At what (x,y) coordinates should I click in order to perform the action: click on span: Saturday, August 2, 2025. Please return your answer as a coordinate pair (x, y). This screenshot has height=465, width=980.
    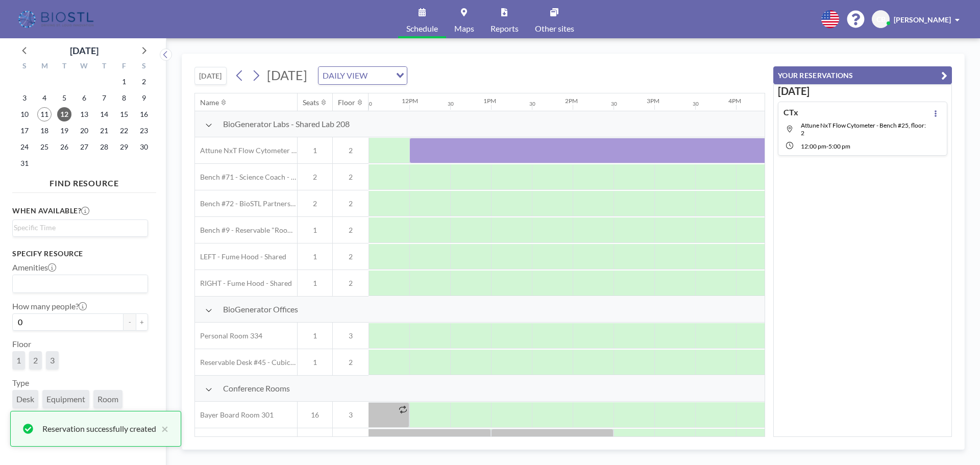
    Looking at the image, I should click on (144, 81).